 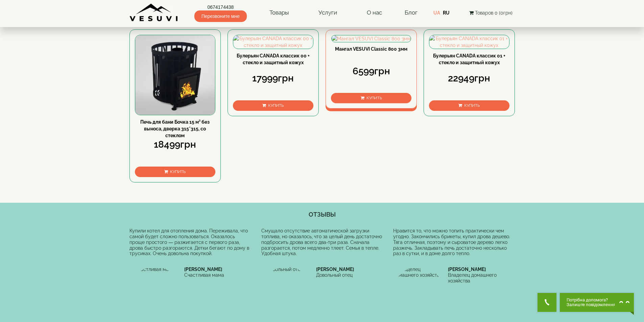 What do you see at coordinates (322, 214) in the screenshot?
I see `h4: ОТЗЫВЫ` at bounding box center [322, 214].